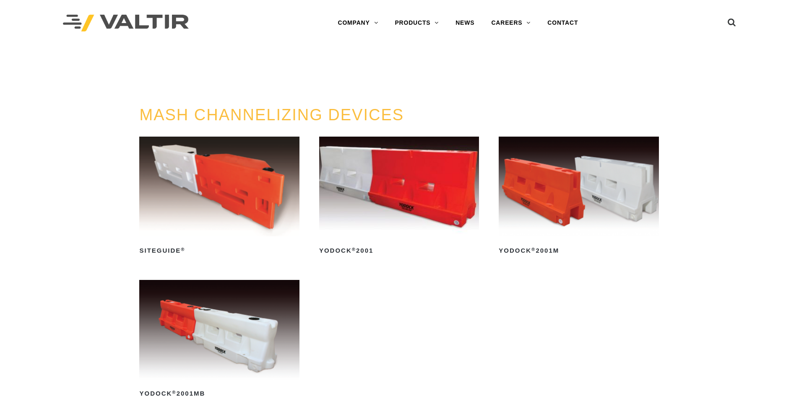  I want to click on img: Yodock 2001 Water Filled Barrier and Barricade, so click(399, 187).